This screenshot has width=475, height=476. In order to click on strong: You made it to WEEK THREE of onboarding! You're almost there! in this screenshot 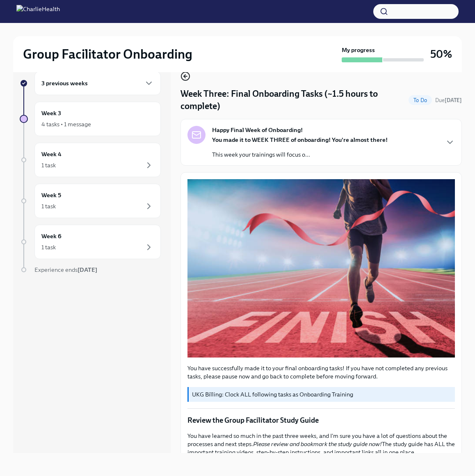, I will do `click(300, 140)`.